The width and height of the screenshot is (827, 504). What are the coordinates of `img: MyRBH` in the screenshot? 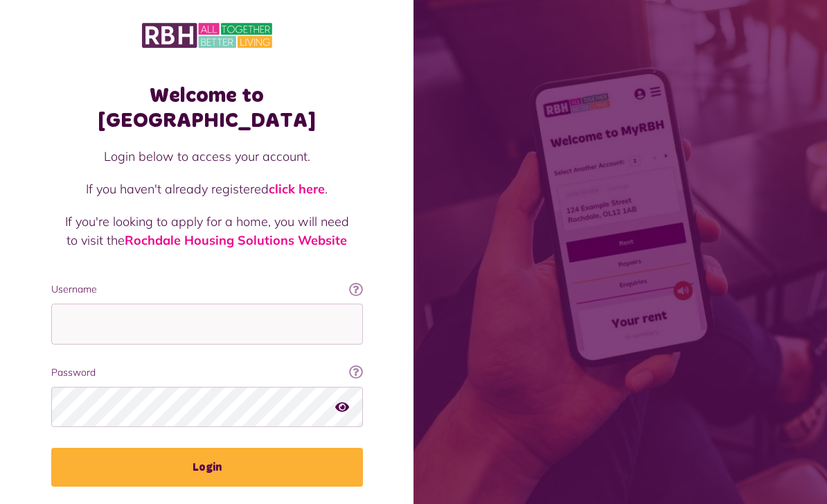 It's located at (207, 35).